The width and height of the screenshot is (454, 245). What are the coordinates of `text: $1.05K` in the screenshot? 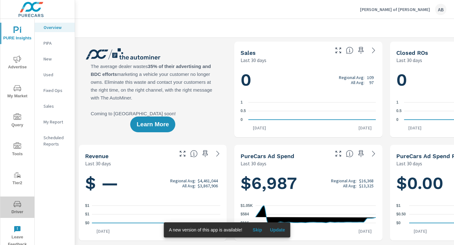 It's located at (246, 206).